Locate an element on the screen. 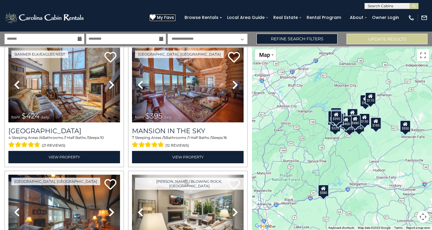 The image size is (432, 230). div: $425 is located at coordinates (336, 115).